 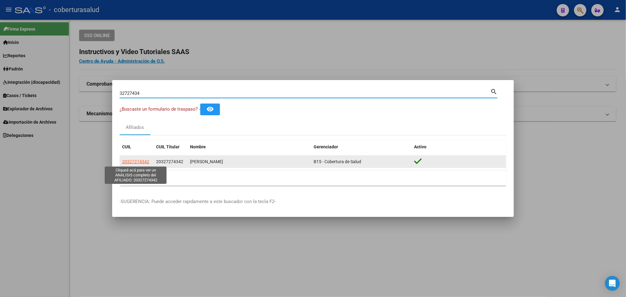 What do you see at coordinates (326, 147) in the screenshot?
I see `span: Gerenciador` at bounding box center [326, 147].